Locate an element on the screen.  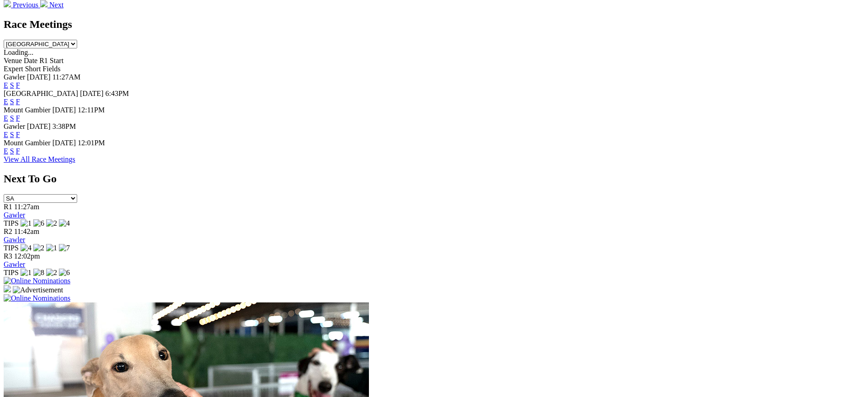
span: 12:01PM is located at coordinates (91, 143).